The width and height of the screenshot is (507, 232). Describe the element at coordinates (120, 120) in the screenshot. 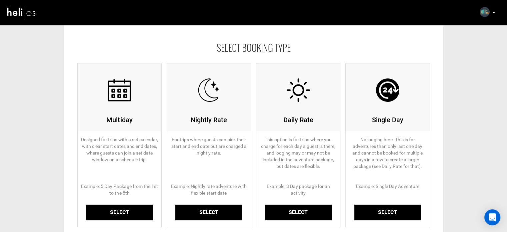

I see `div: Multiday` at that location.